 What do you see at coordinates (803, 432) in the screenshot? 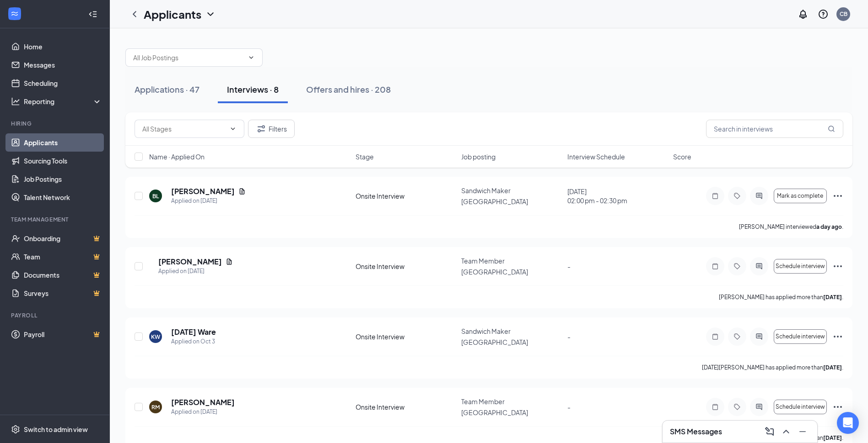
I see `svg: Minimize` at bounding box center [803, 432].